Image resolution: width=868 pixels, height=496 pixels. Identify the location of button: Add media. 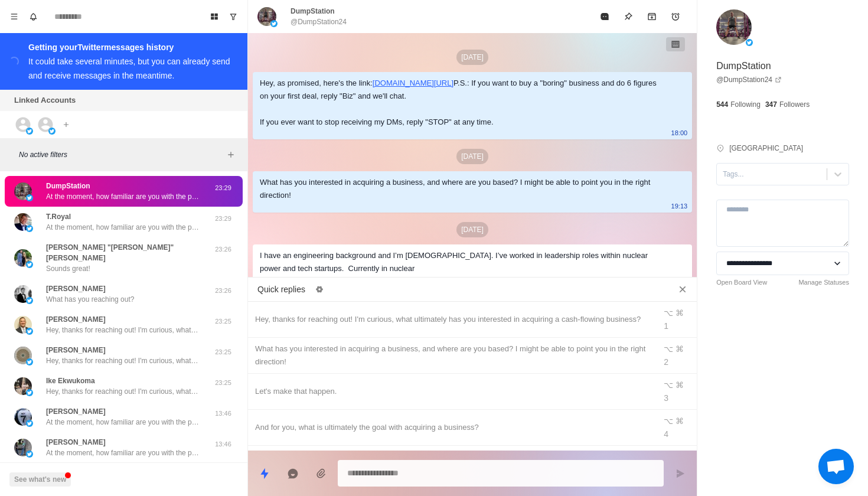
(321, 473).